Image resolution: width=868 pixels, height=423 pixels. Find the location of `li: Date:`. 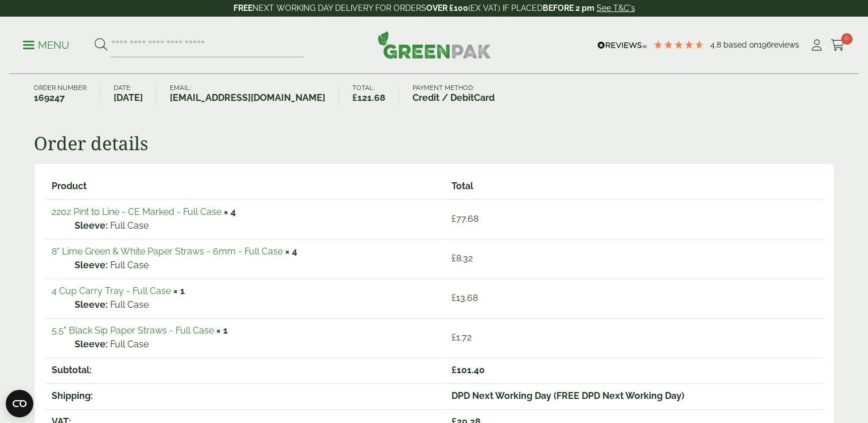

li: Date: is located at coordinates (135, 95).